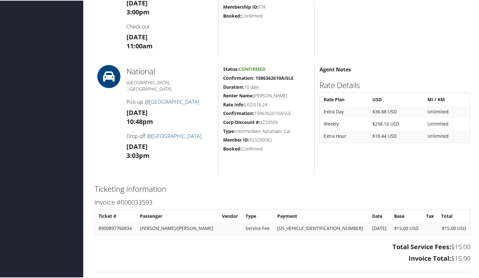 This screenshot has height=278, width=479. Describe the element at coordinates (397, 136) in the screenshot. I see `td: $18.44 USD` at that location.